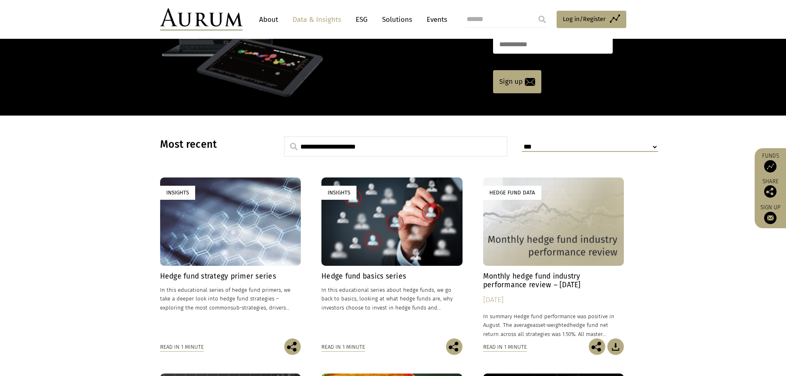 The width and height of the screenshot is (786, 376). Describe the element at coordinates (231, 298) in the screenshot. I see `p: In this educational series of hedge fund primers, we take a deeper look into hedge fund strategie...` at that location.